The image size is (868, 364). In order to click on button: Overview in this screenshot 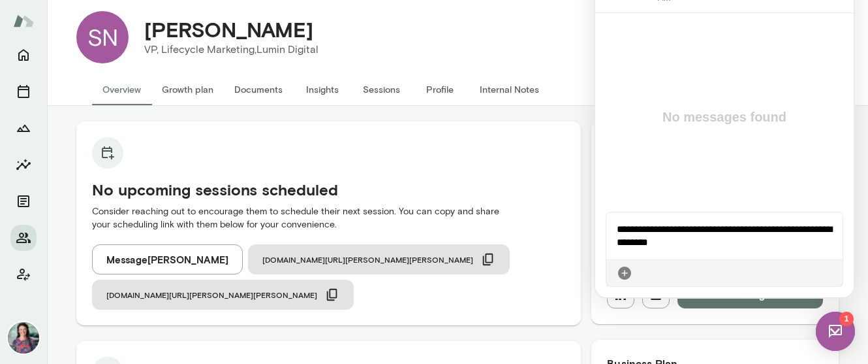, I will do `click(121, 90)`.